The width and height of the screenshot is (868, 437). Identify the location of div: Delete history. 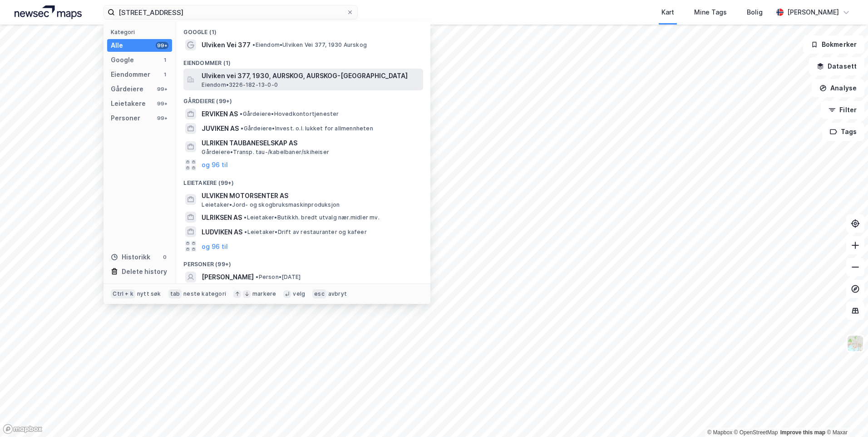
(145, 272).